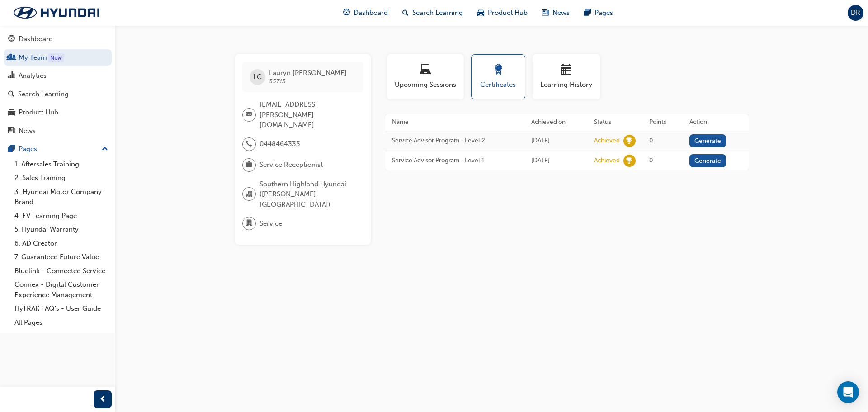 The width and height of the screenshot is (868, 412). What do you see at coordinates (105, 149) in the screenshot?
I see `span: up-icon` at bounding box center [105, 149].